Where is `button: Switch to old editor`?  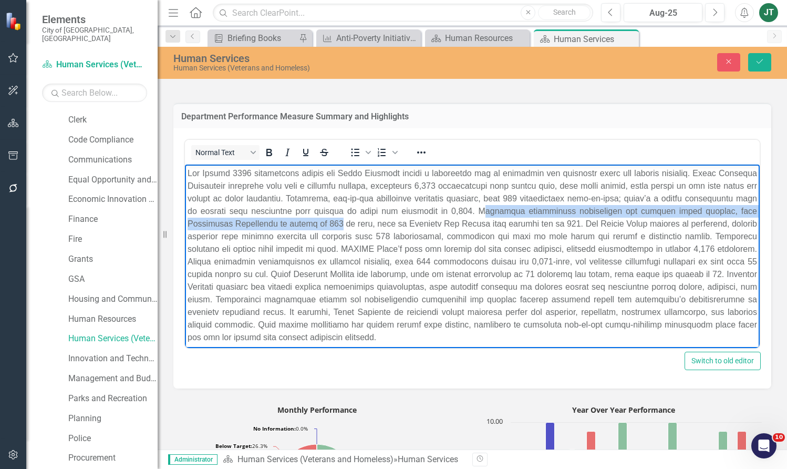 button: Switch to old editor is located at coordinates (722, 360).